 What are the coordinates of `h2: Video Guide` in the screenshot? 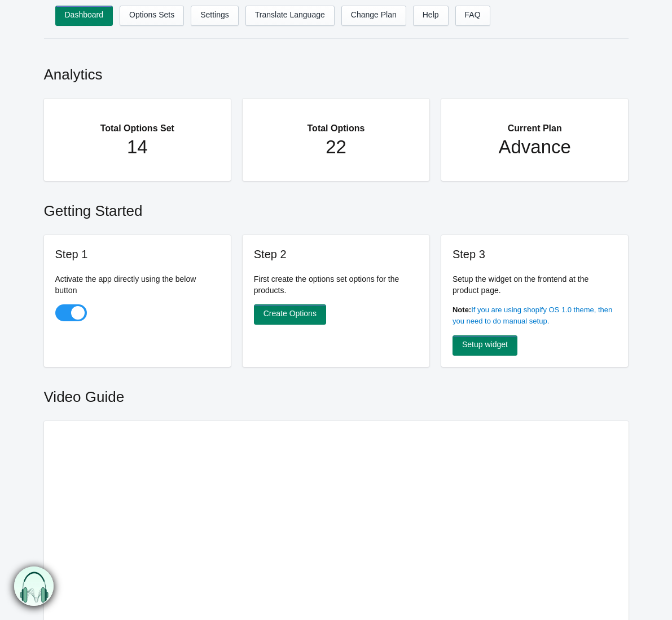 It's located at (336, 394).